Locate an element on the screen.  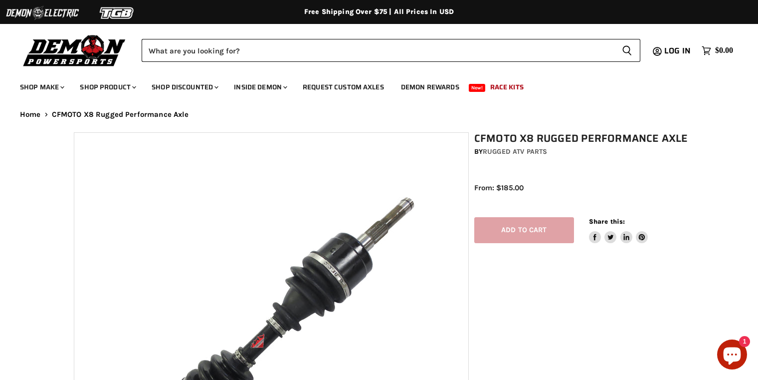
a: Shop Product is located at coordinates (107, 87).